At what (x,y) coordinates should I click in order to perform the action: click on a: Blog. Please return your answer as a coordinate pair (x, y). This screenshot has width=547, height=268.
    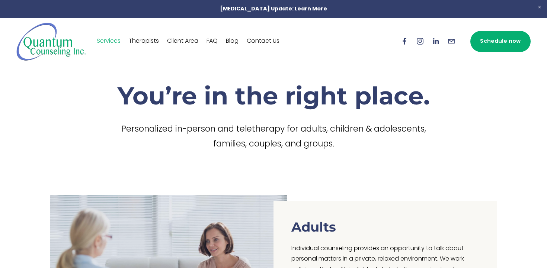
    Looking at the image, I should click on (232, 41).